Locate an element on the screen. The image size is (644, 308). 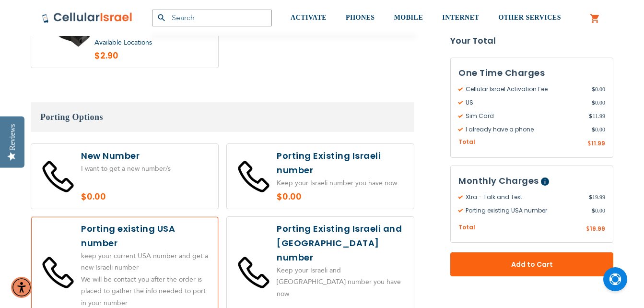
button: Add to Cart is located at coordinates (532, 265).